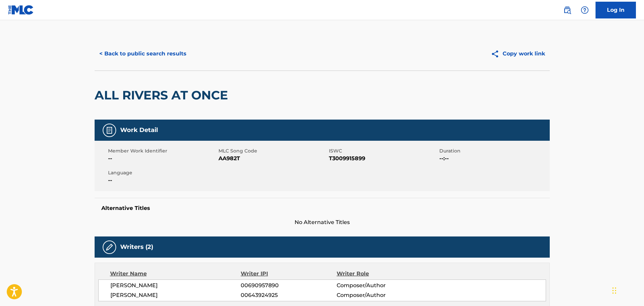  I want to click on span: 00643924925, so click(288, 295).